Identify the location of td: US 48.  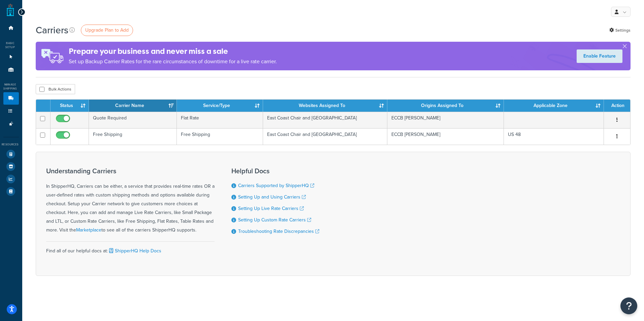
(554, 136).